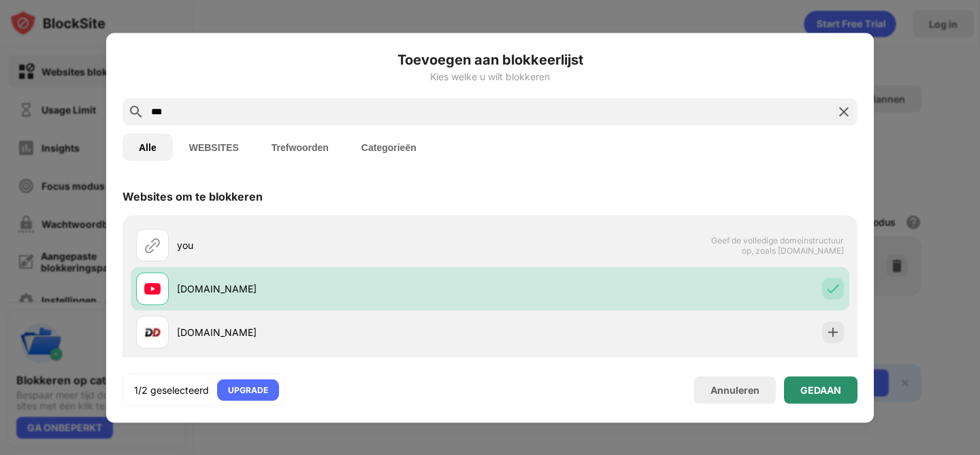 Image resolution: width=980 pixels, height=455 pixels. I want to click on img: search.svg, so click(136, 112).